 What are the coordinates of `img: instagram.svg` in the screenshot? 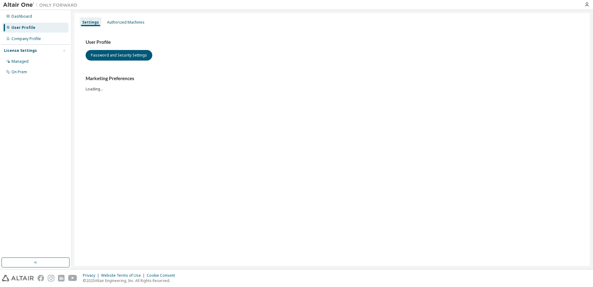 It's located at (51, 278).